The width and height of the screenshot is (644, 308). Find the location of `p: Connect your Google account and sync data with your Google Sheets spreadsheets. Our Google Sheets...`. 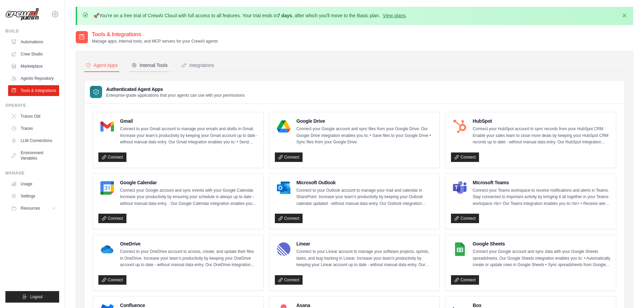

p: Connect your Google account and sync data with your Google Sheets spreadsheets. Our Google Sheets... is located at coordinates (542, 259).